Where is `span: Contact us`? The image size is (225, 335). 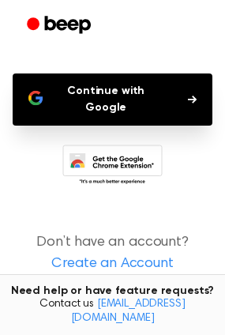 span: Contact us is located at coordinates (112, 311).